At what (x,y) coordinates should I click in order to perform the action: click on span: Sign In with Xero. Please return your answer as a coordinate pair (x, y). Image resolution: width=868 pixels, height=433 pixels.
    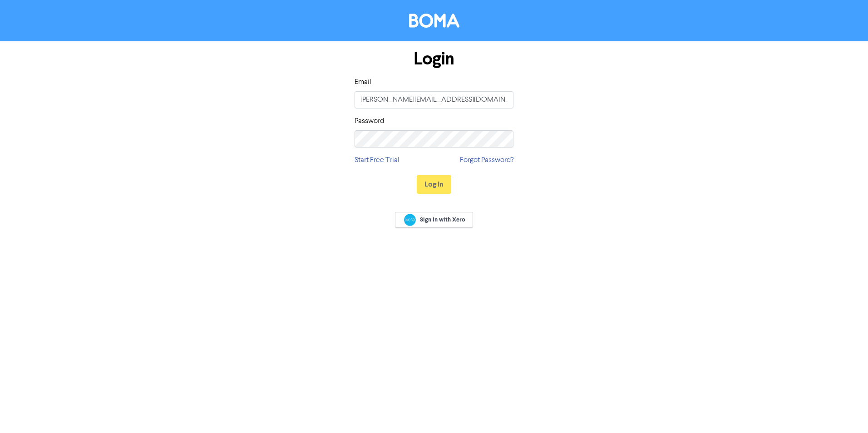
    Looking at the image, I should click on (442, 220).